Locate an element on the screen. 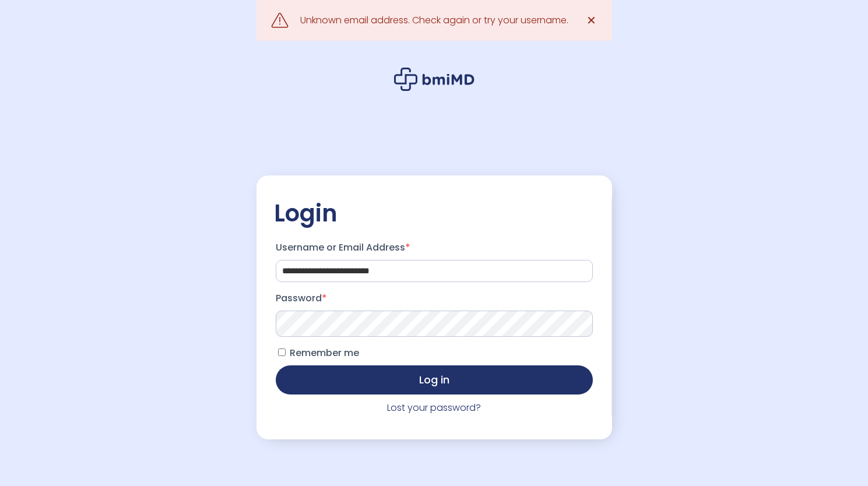 The height and width of the screenshot is (486, 868). a: Lost your password? is located at coordinates (434, 407).